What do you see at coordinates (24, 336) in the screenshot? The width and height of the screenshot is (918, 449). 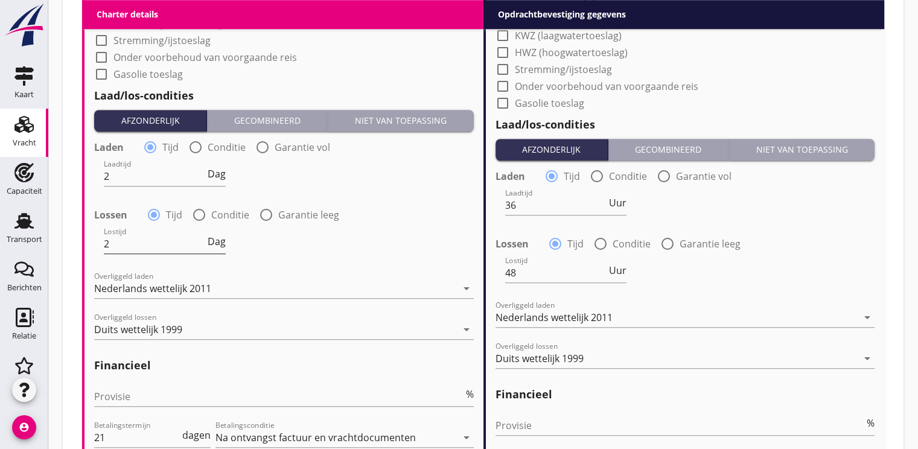 I see `div: Relatie` at bounding box center [24, 336].